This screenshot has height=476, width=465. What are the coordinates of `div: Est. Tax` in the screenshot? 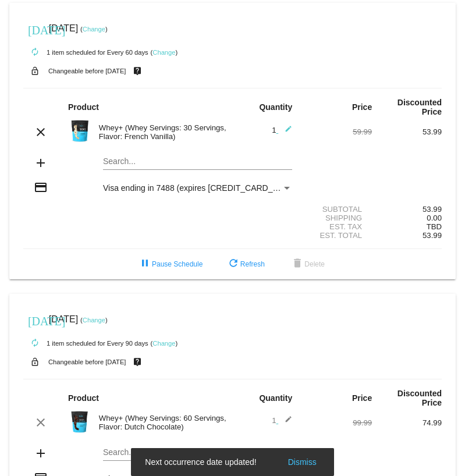 It's located at (337, 226).